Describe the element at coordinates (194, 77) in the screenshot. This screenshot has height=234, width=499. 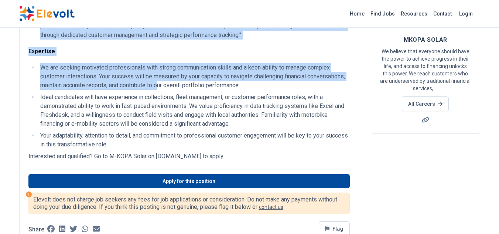
I see `li: We are seeking motivated professionals with strong communication skills and a keen ability to man...` at that location.